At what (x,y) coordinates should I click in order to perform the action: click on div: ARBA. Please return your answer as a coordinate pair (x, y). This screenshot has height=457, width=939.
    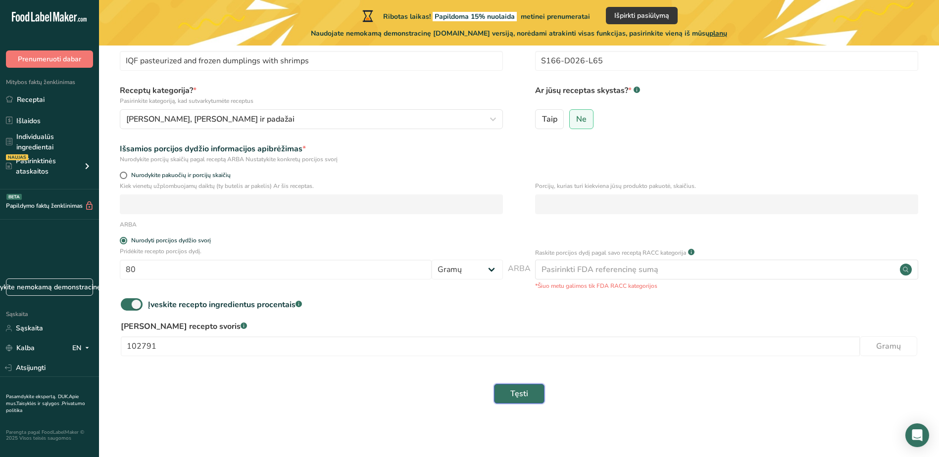
    Looking at the image, I should click on (128, 225).